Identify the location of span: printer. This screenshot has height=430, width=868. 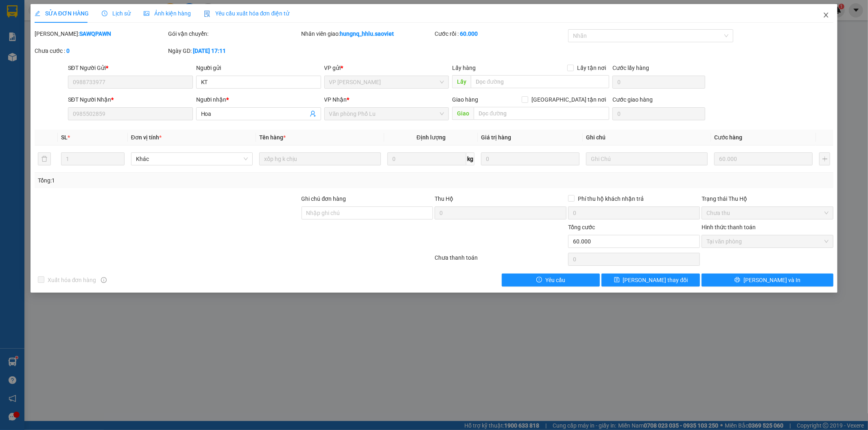
(737, 280).